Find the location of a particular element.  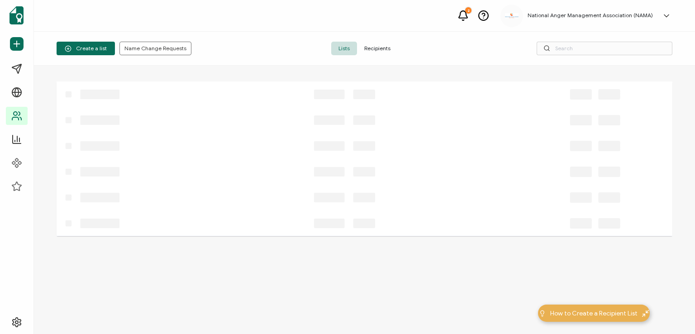

div: 2 is located at coordinates (468, 10).